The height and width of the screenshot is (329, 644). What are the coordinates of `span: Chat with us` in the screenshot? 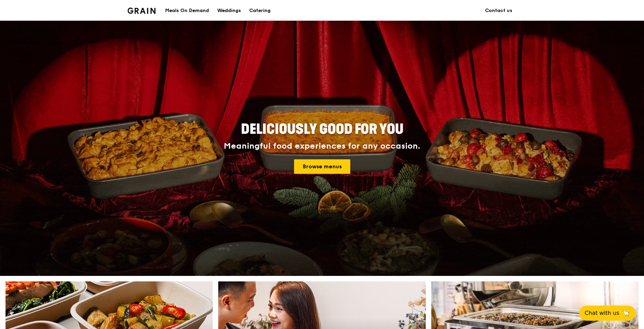 It's located at (602, 313).